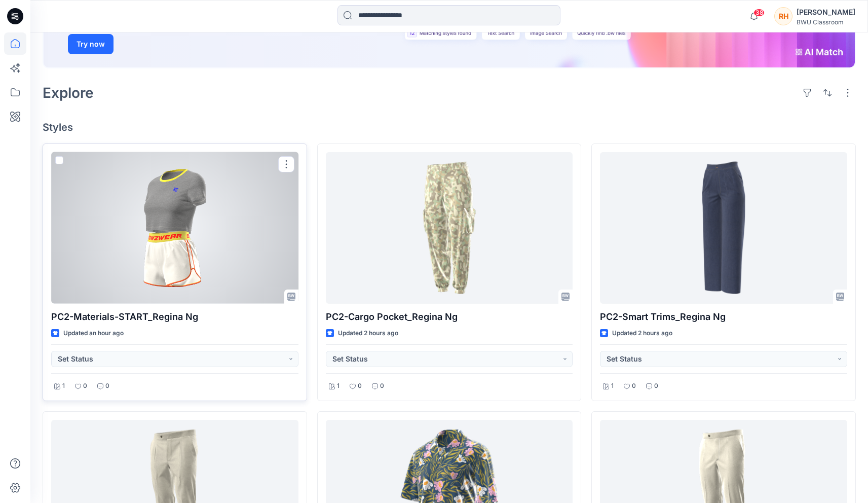  What do you see at coordinates (449, 127) in the screenshot?
I see `h4: Styles` at bounding box center [449, 127].